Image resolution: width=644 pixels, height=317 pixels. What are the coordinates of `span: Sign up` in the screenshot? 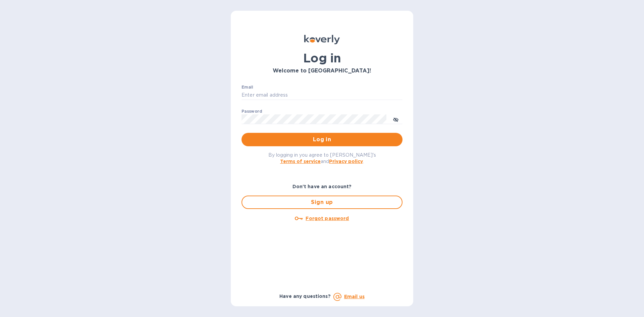 It's located at (322, 202).